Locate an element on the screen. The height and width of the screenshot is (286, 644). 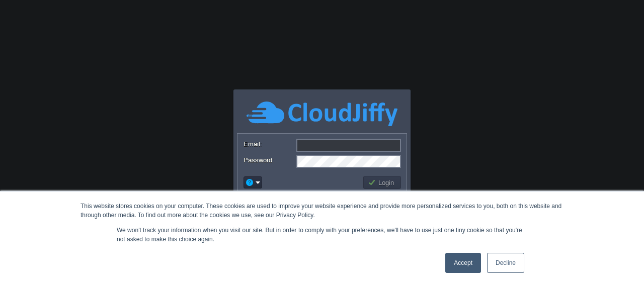
label: Password: is located at coordinates (269, 160).